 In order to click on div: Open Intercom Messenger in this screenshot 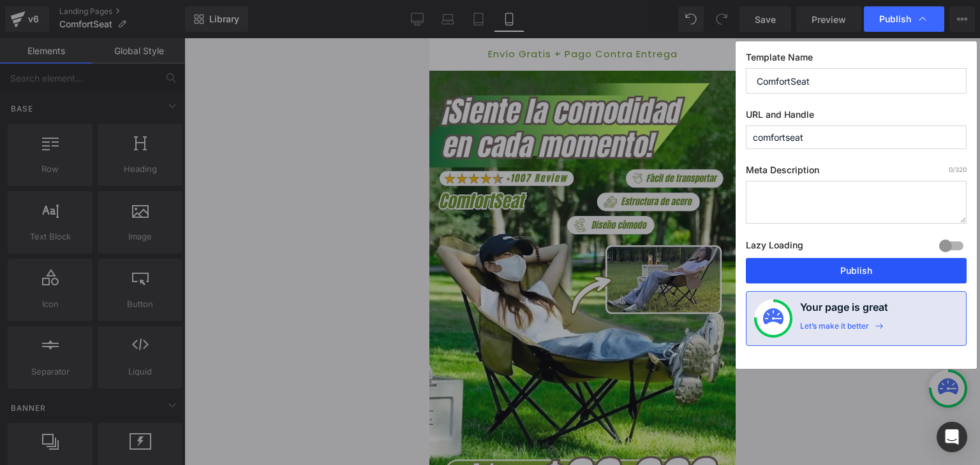, I will do `click(952, 437)`.